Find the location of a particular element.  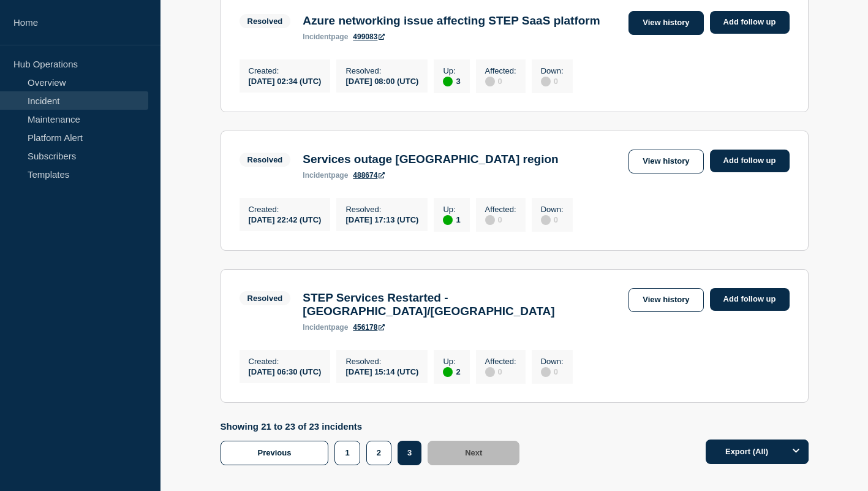

button: Options is located at coordinates (796, 452).